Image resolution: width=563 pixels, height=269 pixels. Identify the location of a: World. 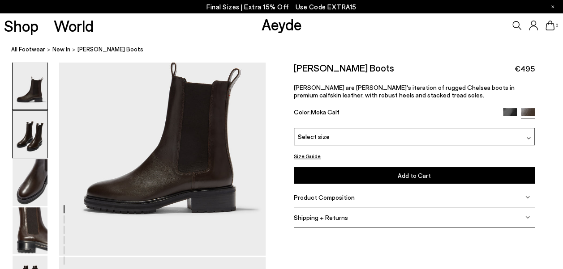
(73, 26).